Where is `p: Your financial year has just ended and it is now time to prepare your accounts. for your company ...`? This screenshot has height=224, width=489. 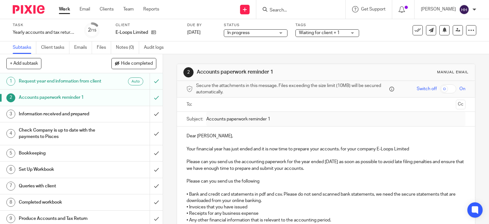 p: Your financial year has just ended and it is now time to prepare your accounts. for your company ... is located at coordinates (326, 149).